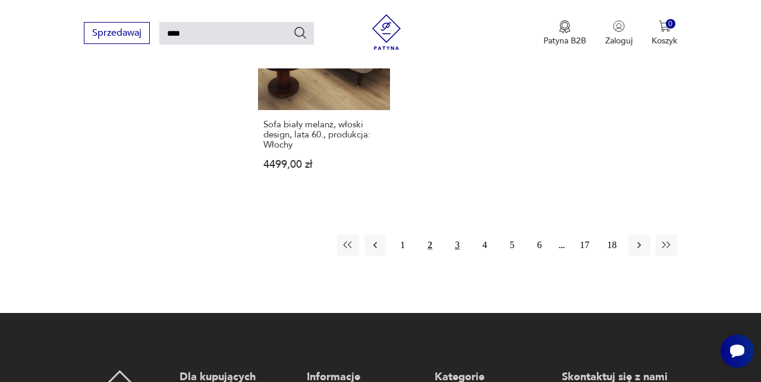 This screenshot has width=761, height=382. What do you see at coordinates (612, 245) in the screenshot?
I see `button: 18` at bounding box center [612, 245].